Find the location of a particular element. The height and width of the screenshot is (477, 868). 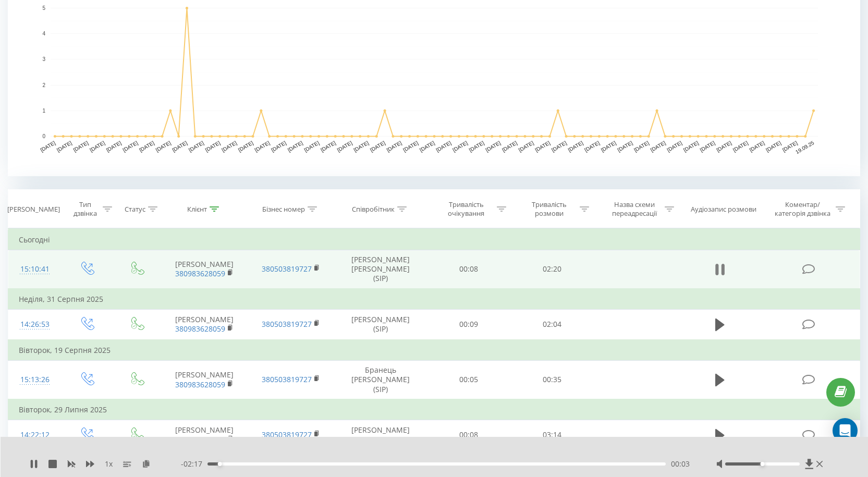

td: Сьогодні is located at coordinates (434, 240).